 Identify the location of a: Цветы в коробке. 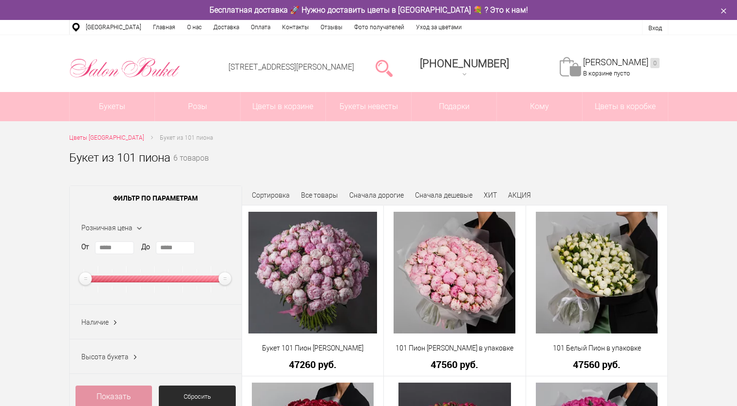
(625, 107).